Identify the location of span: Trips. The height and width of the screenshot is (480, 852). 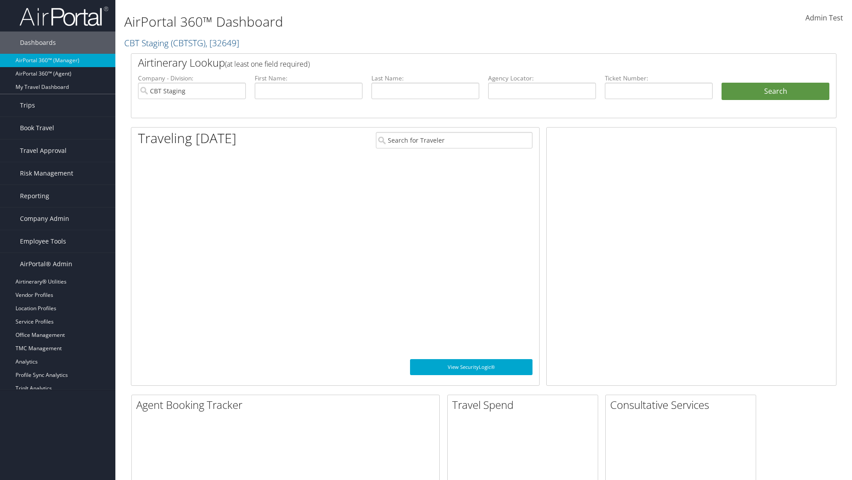
(28, 105).